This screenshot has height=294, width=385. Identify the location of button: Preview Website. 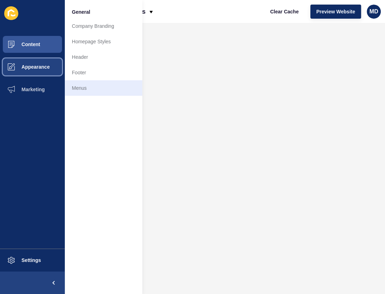
(335, 12).